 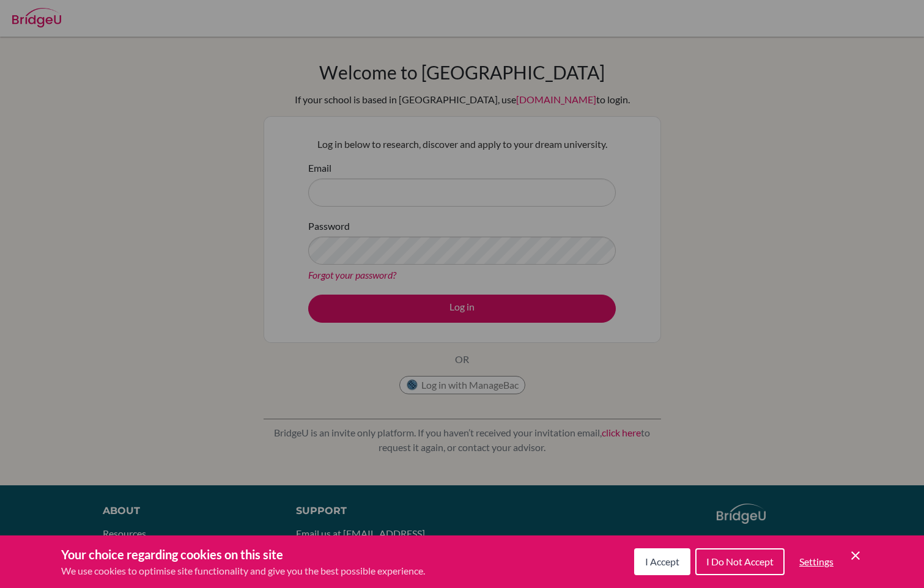 What do you see at coordinates (855, 555) in the screenshot?
I see `button: Save and close` at bounding box center [855, 555].